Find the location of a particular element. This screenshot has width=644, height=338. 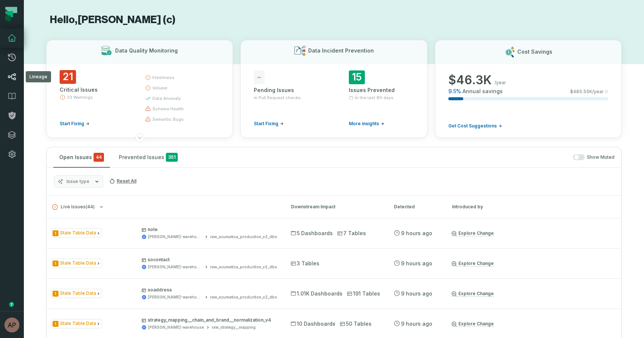

p: socontact is located at coordinates (209, 260).